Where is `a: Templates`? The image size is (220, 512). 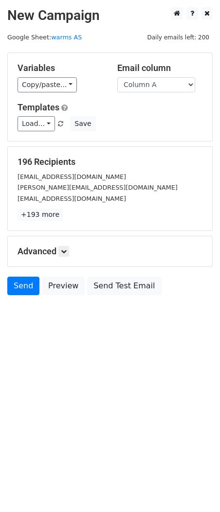 a: Templates is located at coordinates (38, 107).